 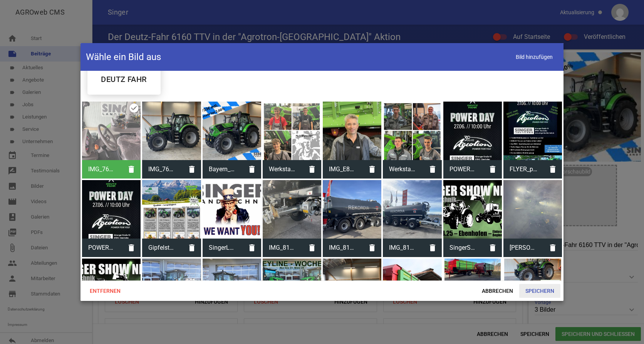 What do you see at coordinates (162, 169) in the screenshot?
I see `span: IMG_7627.JPG` at bounding box center [162, 169].